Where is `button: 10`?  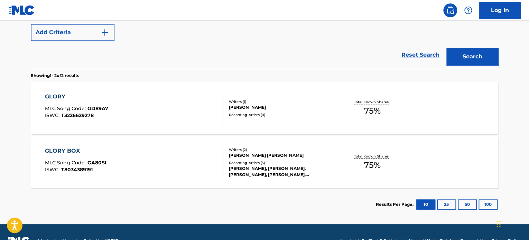 button: 10 is located at coordinates (425, 205).